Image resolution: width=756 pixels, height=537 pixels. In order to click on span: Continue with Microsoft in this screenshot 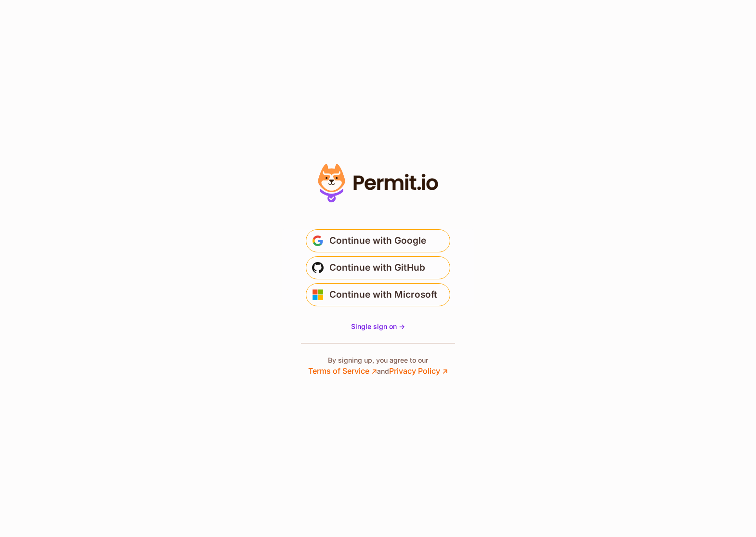, I will do `click(383, 295)`.